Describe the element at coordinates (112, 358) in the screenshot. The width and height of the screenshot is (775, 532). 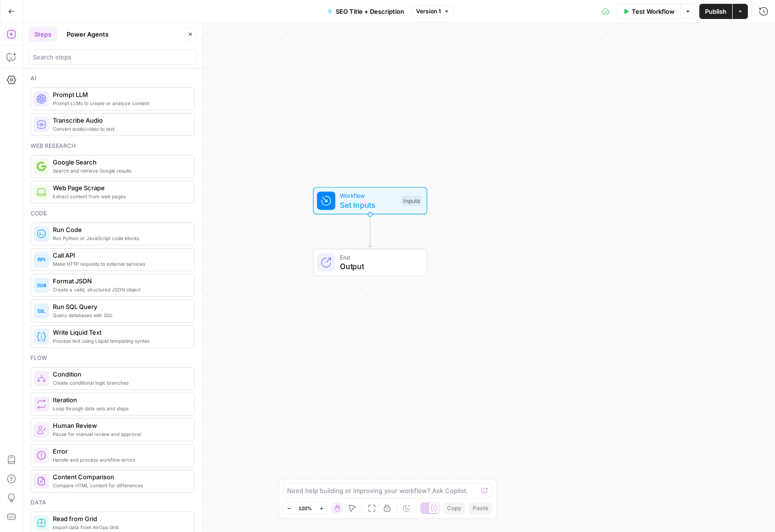
I see `div: Flow` at that location.